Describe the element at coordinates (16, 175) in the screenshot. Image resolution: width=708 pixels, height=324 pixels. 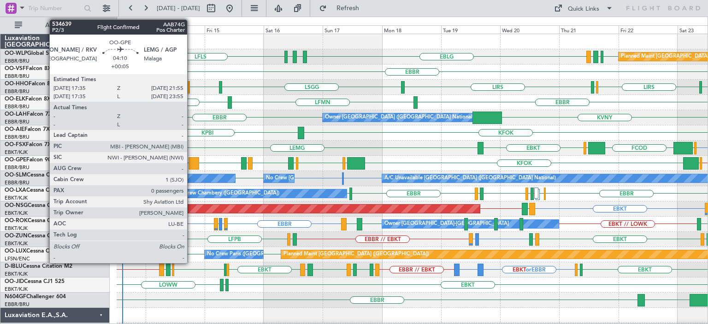
I see `span: OO-SLM` at that location.